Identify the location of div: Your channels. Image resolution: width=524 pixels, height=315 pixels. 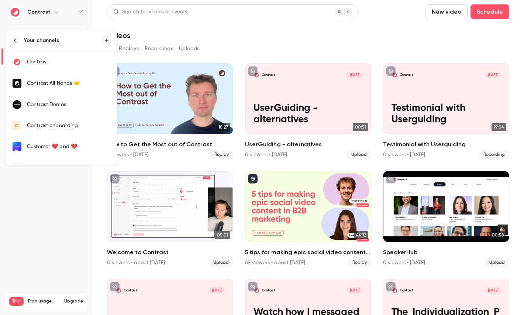
(63, 41).